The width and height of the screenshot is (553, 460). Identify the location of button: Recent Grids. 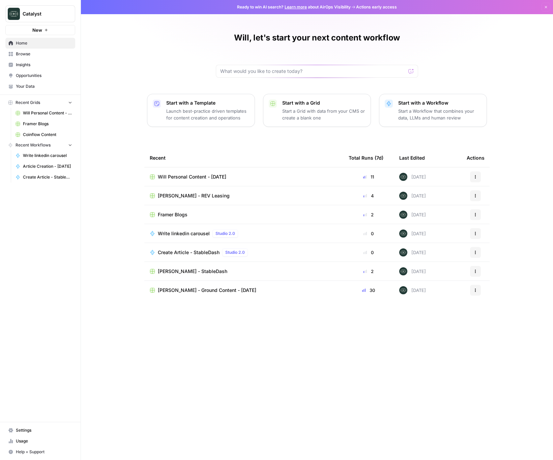
(40, 103).